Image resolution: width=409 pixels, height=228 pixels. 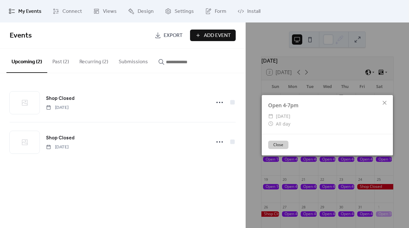 What do you see at coordinates (173, 36) in the screenshot?
I see `span: Export` at bounding box center [173, 36].